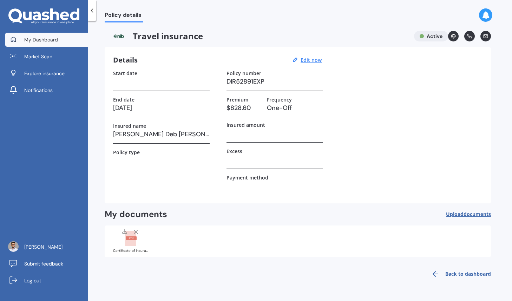 This screenshot has height=301, width=512. Describe the element at coordinates (246, 125) in the screenshot. I see `label: Insured amount` at that location.